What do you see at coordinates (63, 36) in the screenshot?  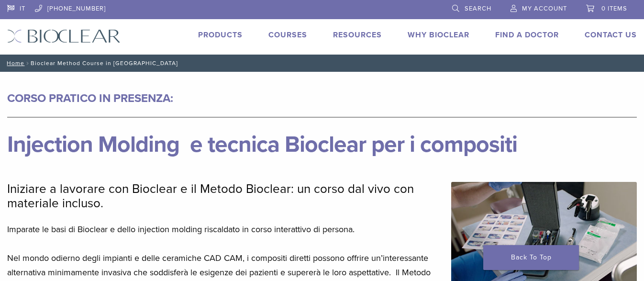 I see `img: Bioclear` at bounding box center [63, 36].